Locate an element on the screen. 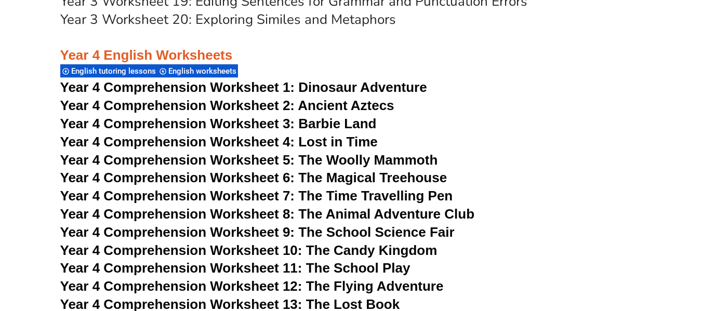 This screenshot has height=311, width=702. span: Year 4 Comprehension Worksheet 1: is located at coordinates (178, 87).